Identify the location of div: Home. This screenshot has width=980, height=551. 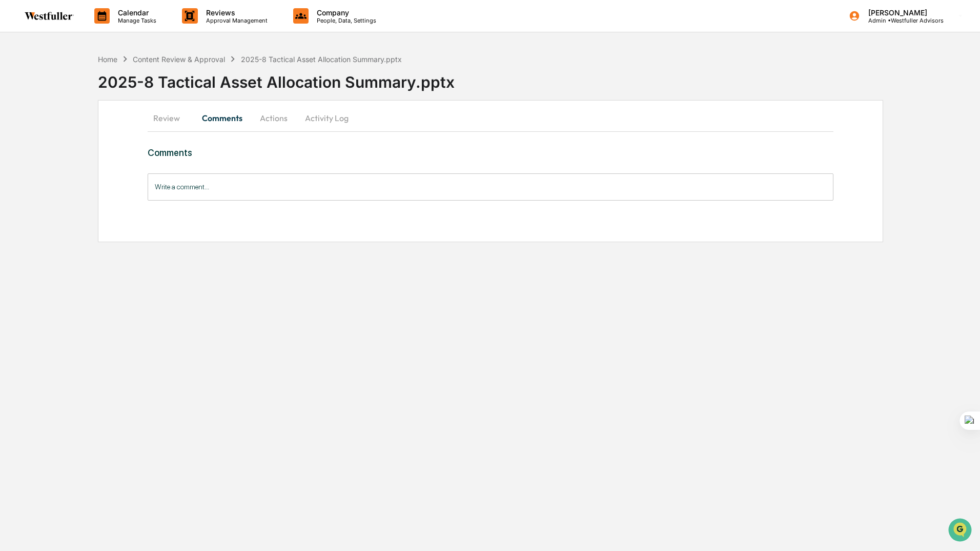
(107, 59).